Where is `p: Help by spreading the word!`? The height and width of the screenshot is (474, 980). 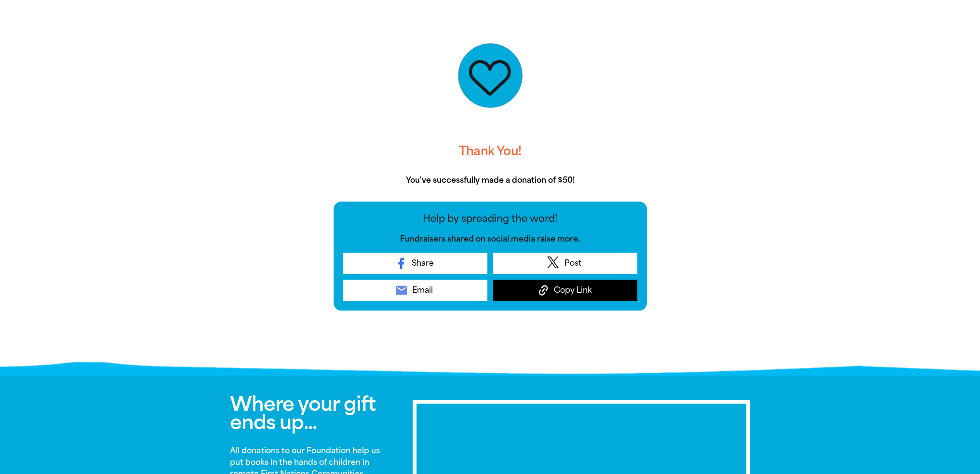
p: Help by spreading the word! is located at coordinates (490, 218).